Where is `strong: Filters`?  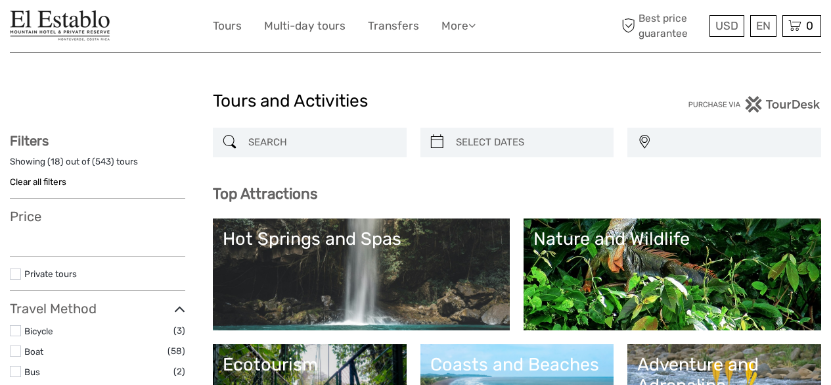 strong: Filters is located at coordinates (29, 141).